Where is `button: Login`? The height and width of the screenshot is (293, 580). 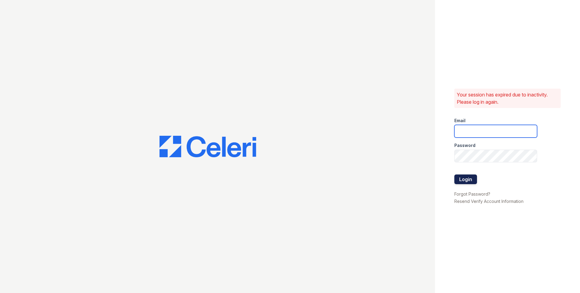 button: Login is located at coordinates (465, 179).